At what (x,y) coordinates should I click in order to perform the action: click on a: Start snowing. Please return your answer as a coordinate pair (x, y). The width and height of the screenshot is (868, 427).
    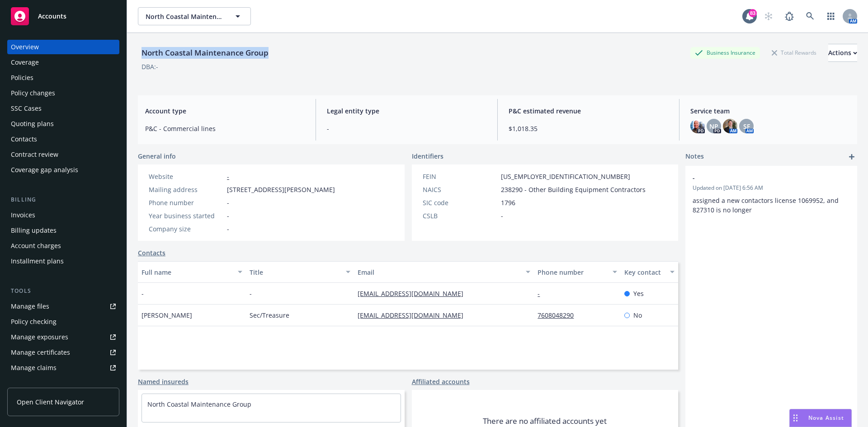
    Looking at the image, I should click on (769, 16).